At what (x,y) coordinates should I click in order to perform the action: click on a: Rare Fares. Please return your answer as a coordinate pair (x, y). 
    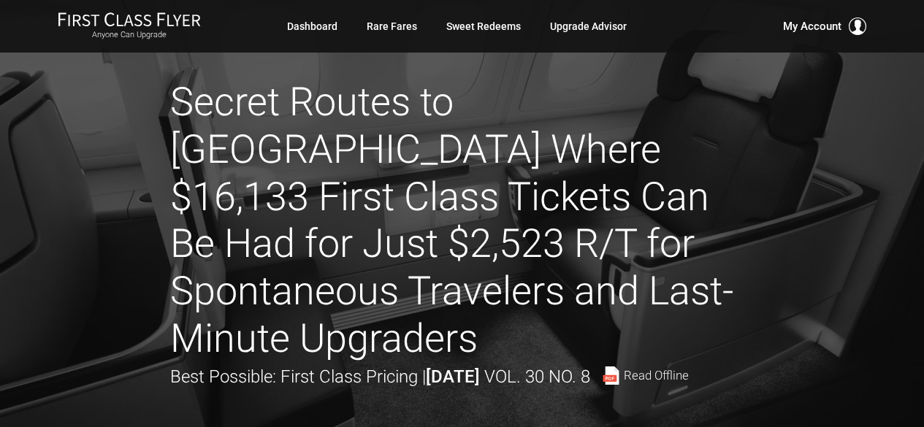
    Looking at the image, I should click on (391, 26).